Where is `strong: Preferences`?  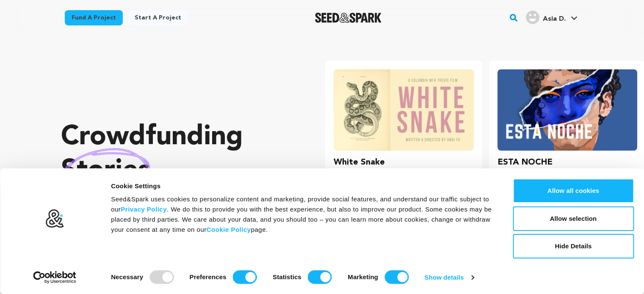 strong: Preferences is located at coordinates (208, 276).